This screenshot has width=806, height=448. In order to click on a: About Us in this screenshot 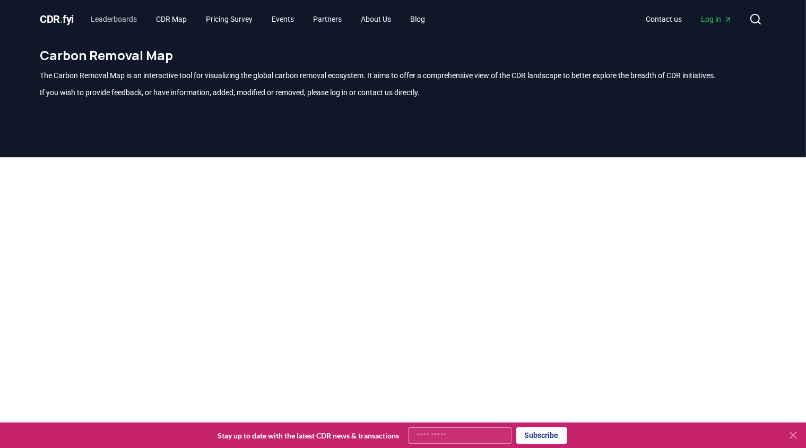, I will do `click(376, 19)`.